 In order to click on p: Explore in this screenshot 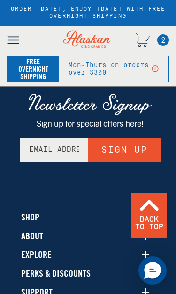, I will do `click(36, 255)`.